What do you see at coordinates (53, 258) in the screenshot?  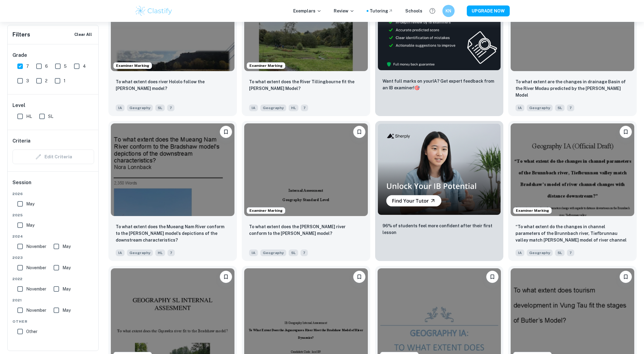 I see `span: 2023` at bounding box center [53, 258].